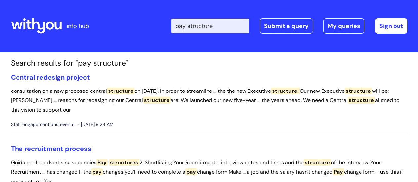  What do you see at coordinates (210, 26) in the screenshot?
I see `input: Search` at bounding box center [210, 26].